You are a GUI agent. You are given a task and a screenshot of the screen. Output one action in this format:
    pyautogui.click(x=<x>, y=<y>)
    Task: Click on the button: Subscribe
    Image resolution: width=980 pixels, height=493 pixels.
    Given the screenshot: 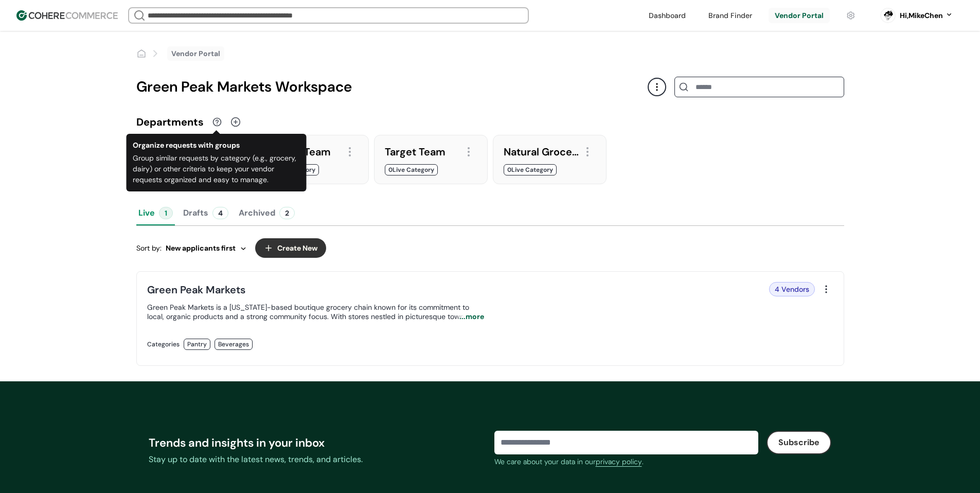 What is the action you would take?
    pyautogui.click(x=799, y=442)
    